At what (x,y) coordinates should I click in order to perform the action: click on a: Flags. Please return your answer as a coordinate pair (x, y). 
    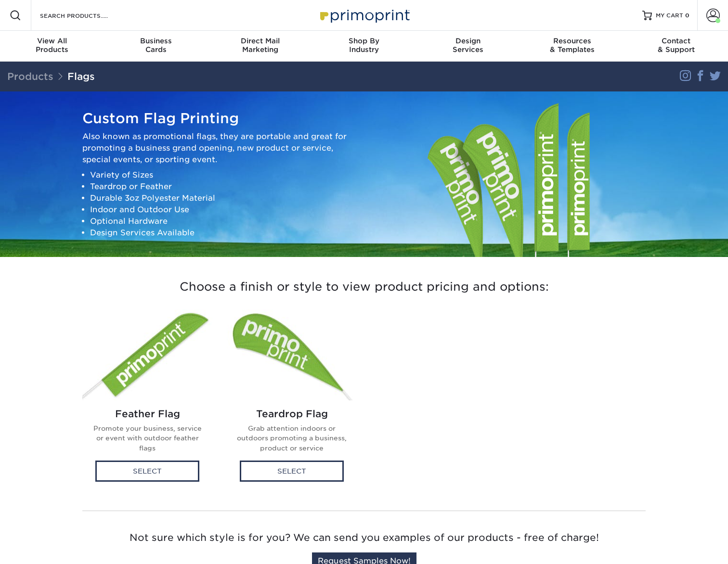
    Looking at the image, I should click on (81, 77).